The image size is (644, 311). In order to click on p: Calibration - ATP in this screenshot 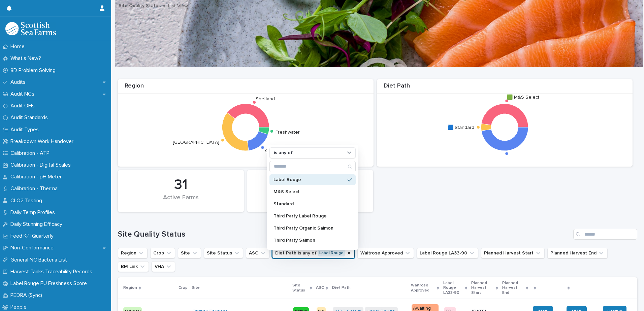, I will do `click(31, 153)`.